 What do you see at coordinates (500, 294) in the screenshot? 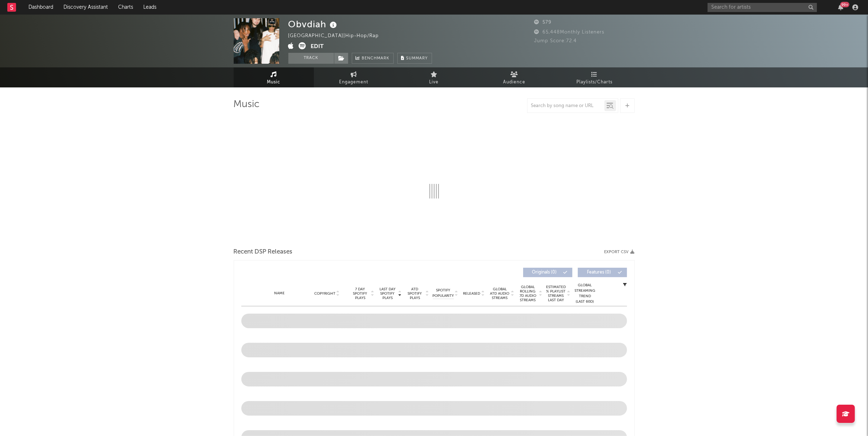
I see `span: Global ATD Audio Streams` at bounding box center [500, 294].